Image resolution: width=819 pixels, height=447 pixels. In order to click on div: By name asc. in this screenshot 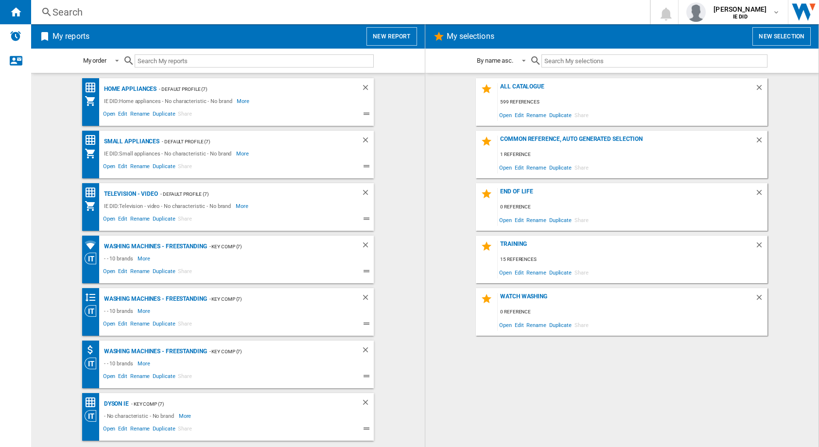, I will do `click(495, 60)`.